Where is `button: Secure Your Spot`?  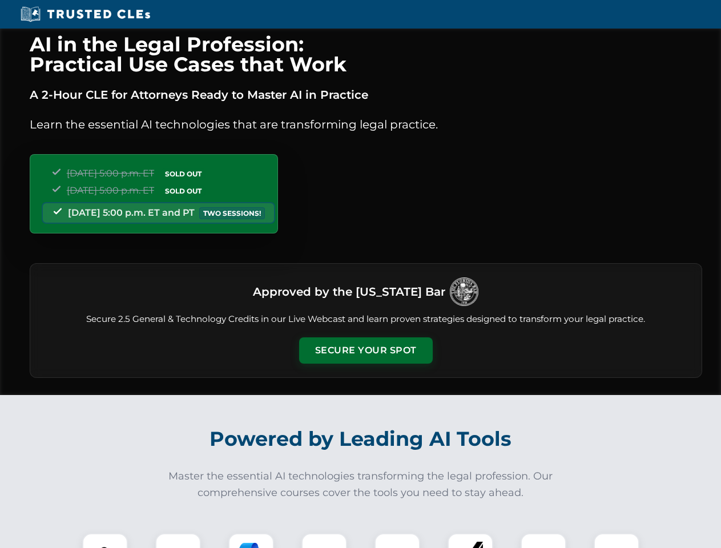
button: Secure Your Spot is located at coordinates (366, 351).